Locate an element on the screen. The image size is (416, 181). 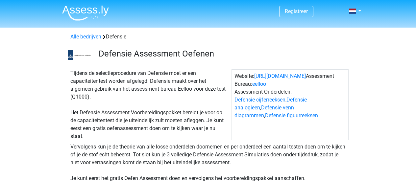
a: Registreer is located at coordinates (296, 11).